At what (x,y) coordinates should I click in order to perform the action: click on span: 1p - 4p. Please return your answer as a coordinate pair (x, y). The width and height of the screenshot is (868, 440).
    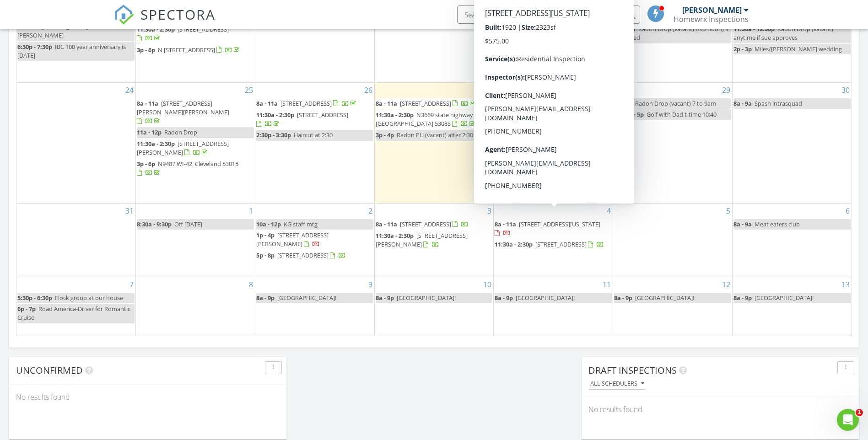
    Looking at the image, I should click on (265, 235).